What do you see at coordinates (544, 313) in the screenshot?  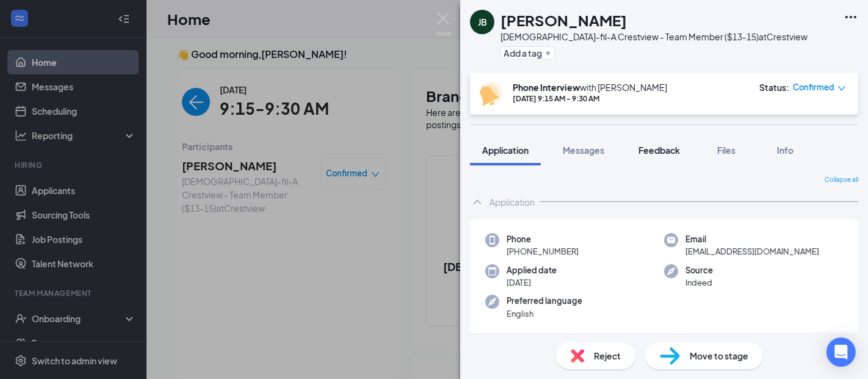 I see `span: English` at bounding box center [544, 313].